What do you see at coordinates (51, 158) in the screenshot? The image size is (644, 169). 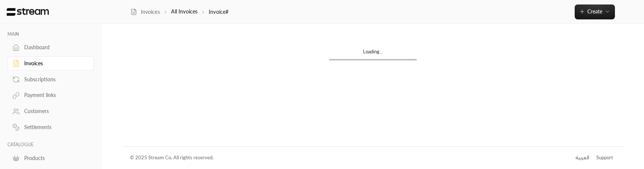 I see `a: Products` at bounding box center [51, 158].